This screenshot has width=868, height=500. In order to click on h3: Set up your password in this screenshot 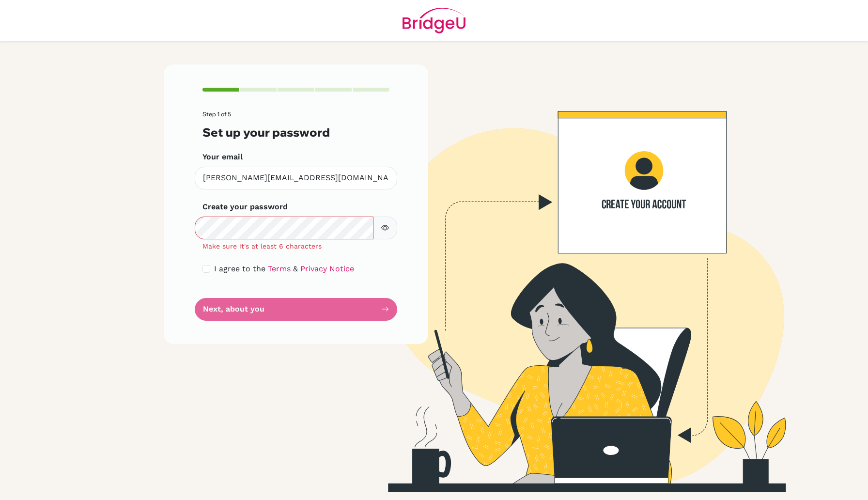, I will do `click(296, 132)`.